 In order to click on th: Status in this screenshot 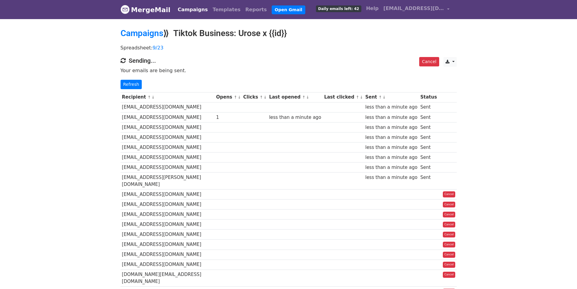, I will do `click(429, 97)`.